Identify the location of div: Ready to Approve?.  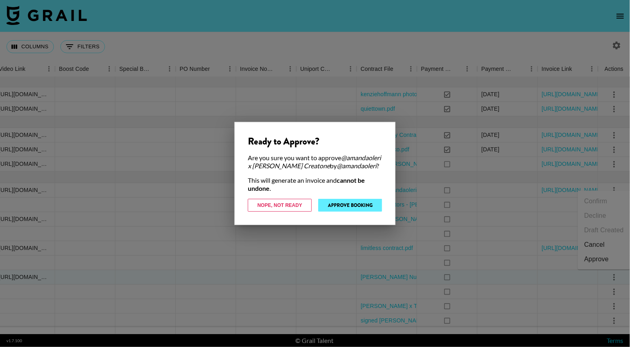
(315, 141).